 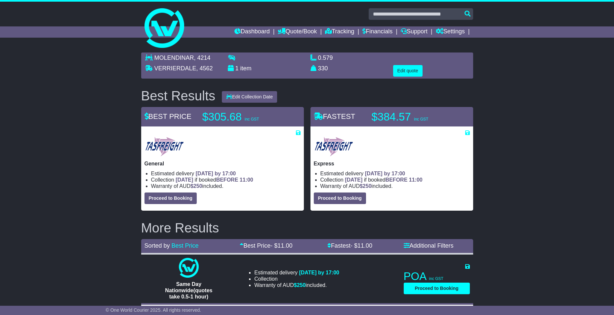 I want to click on img: One World Courier: Same Day Nationwide(quotes take 0.5-1 hour), so click(x=189, y=268).